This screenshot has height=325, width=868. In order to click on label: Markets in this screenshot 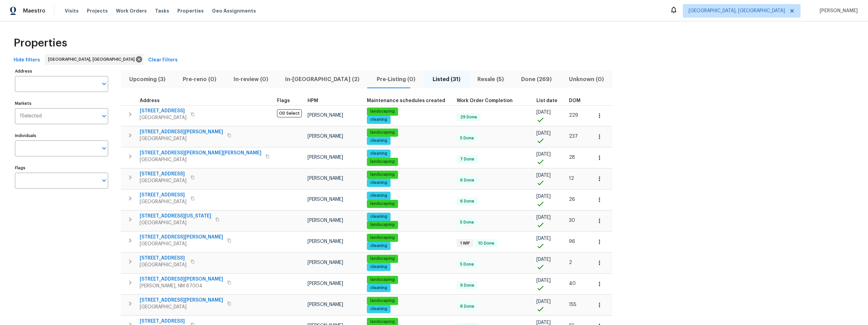, I will do `click(61, 104)`.